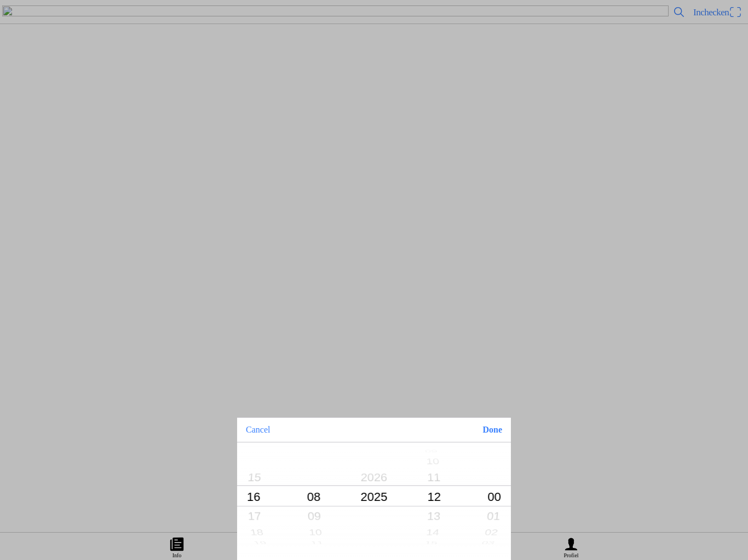 This screenshot has width=748, height=560. What do you see at coordinates (494, 516) in the screenshot?
I see `button: 01` at bounding box center [494, 516].